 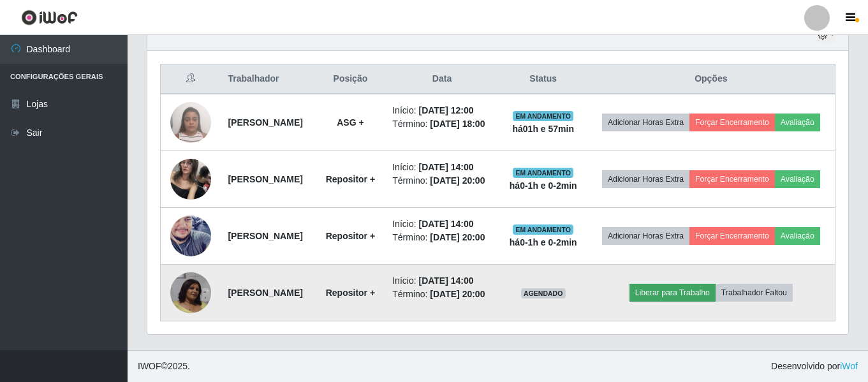 What do you see at coordinates (49, 17) in the screenshot?
I see `img: CoreUI Logo` at bounding box center [49, 17].